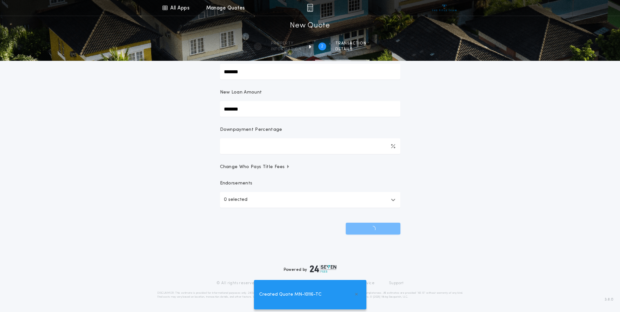 Image resolution: width=620 pixels, height=312 pixels. Describe the element at coordinates (251, 130) in the screenshot. I see `p: Downpayment Percentage` at that location.